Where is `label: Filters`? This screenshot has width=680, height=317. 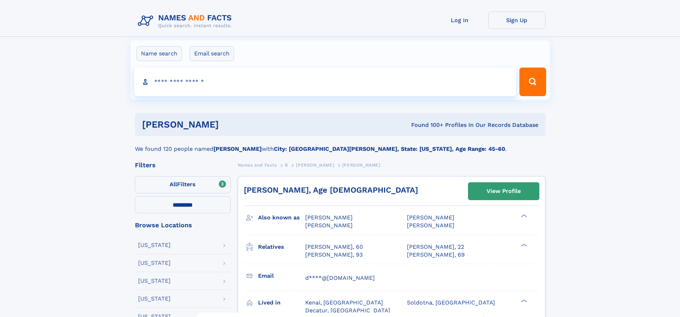 label: Filters is located at coordinates (183, 185).